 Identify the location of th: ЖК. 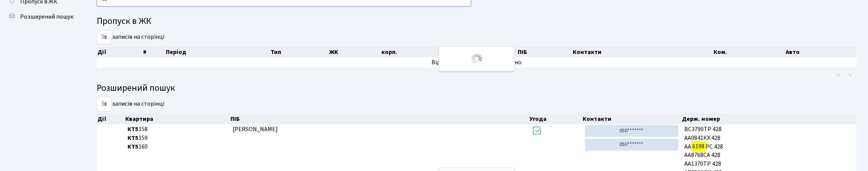
(354, 52).